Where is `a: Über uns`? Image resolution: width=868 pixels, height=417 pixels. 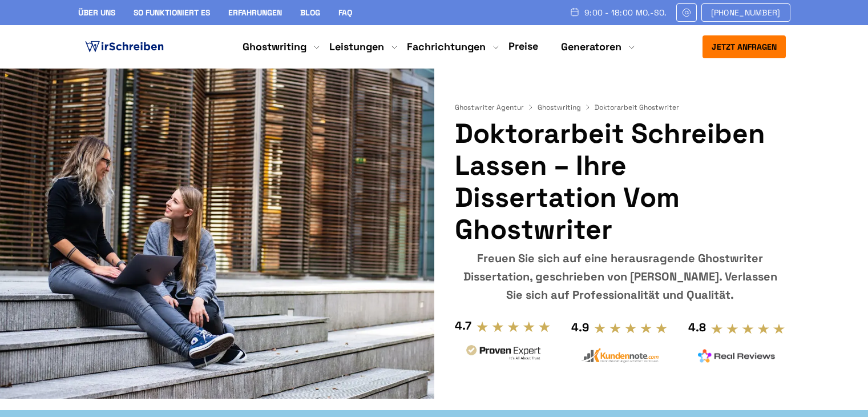 a: Über uns is located at coordinates (97, 12).